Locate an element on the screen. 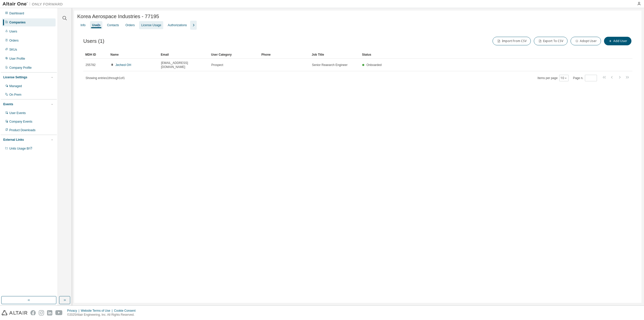 The height and width of the screenshot is (320, 644). div: Companies is located at coordinates (17, 22).